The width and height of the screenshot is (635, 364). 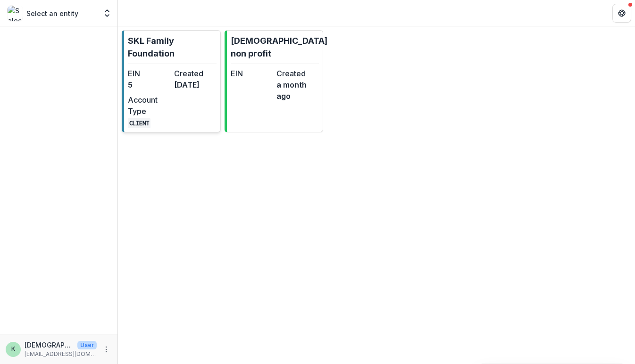 What do you see at coordinates (149, 85) in the screenshot?
I see `dd: 5` at bounding box center [149, 85].